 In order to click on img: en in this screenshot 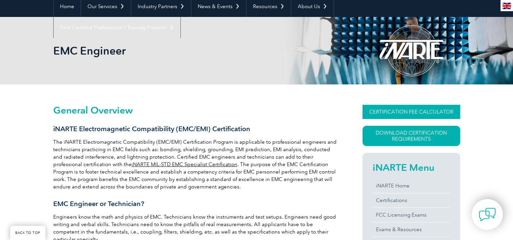, I will do `click(507, 6)`.